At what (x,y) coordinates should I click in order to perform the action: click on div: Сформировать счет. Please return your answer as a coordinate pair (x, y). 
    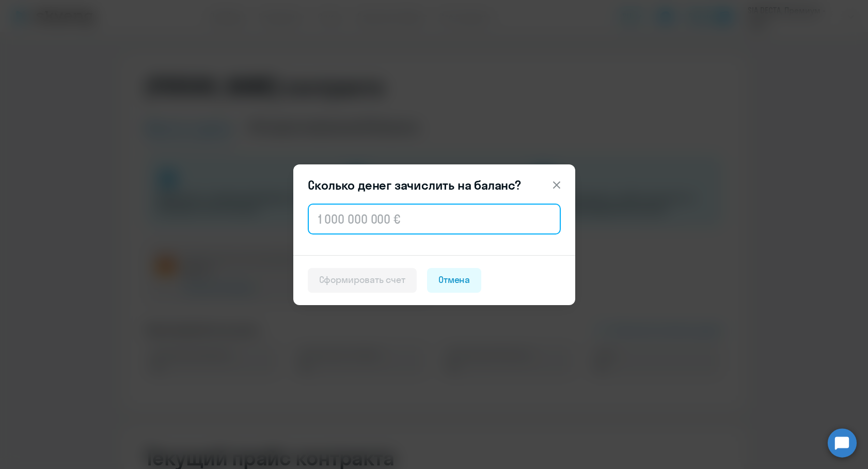
    Looking at the image, I should click on (362, 280).